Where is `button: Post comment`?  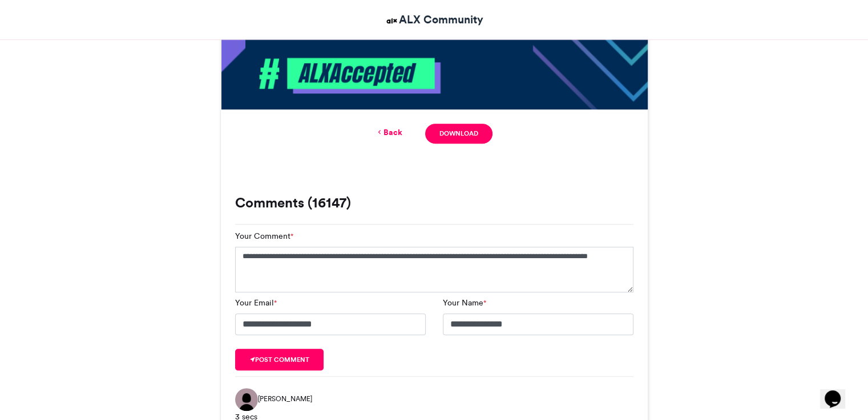
button: Post comment is located at coordinates (279, 360).